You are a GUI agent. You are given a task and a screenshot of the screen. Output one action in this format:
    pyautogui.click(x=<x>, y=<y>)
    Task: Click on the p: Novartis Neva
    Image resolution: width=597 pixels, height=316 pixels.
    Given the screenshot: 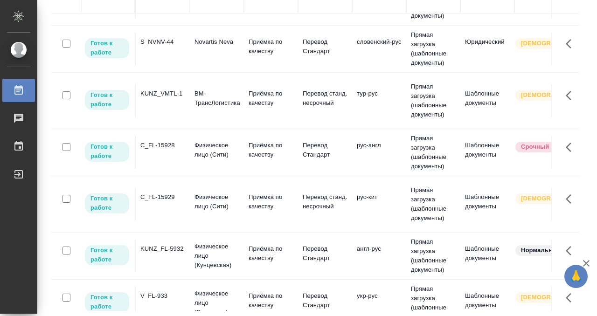 What is the action you would take?
    pyautogui.click(x=217, y=42)
    